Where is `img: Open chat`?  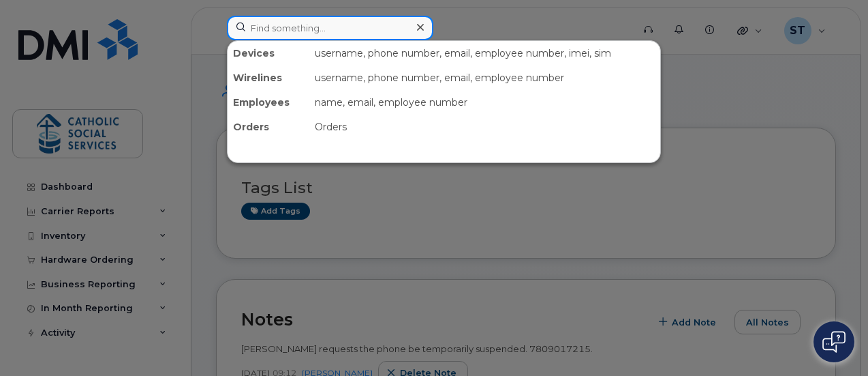
img: Open chat is located at coordinates (835, 342).